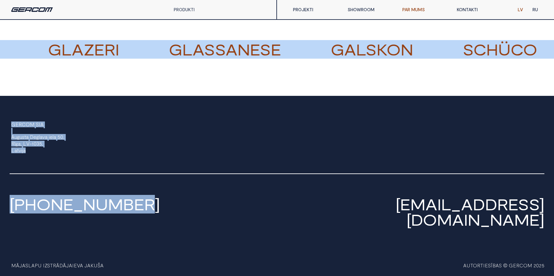 The image size is (554, 276). Describe the element at coordinates (479, 10) in the screenshot. I see `a: KONTAKTI` at that location.